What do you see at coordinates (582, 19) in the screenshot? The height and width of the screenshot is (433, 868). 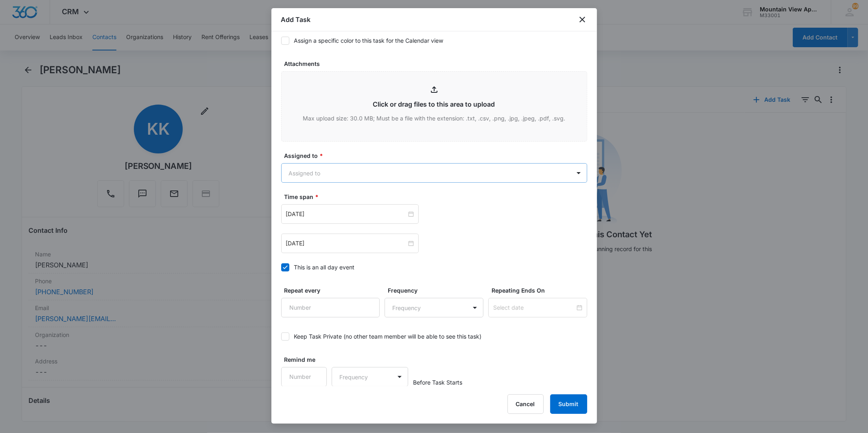 I see `button: close` at bounding box center [582, 19].